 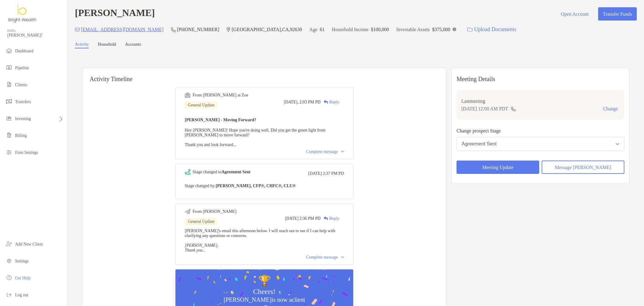 What do you see at coordinates (454, 29) in the screenshot?
I see `img: Info Icon` at bounding box center [454, 29].